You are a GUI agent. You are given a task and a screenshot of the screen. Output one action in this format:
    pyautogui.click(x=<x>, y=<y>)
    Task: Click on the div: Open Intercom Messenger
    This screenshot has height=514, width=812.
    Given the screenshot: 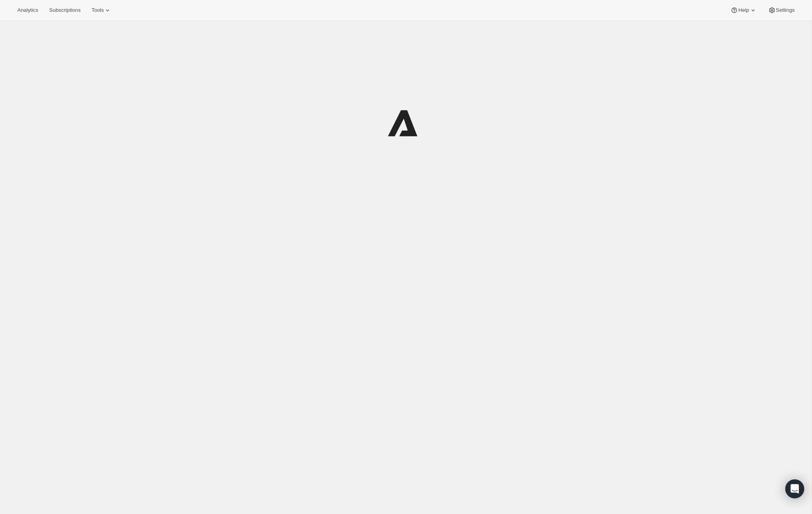 What is the action you would take?
    pyautogui.click(x=796, y=489)
    